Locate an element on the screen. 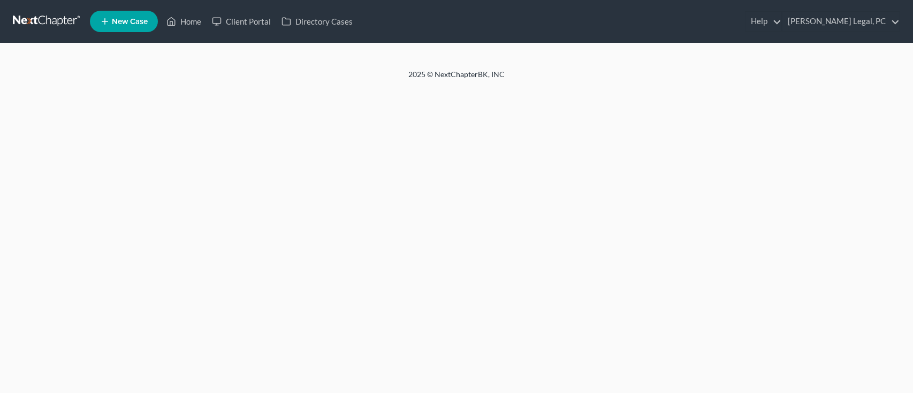  div: 2025 © NextChapterBK, INC is located at coordinates (456, 79).